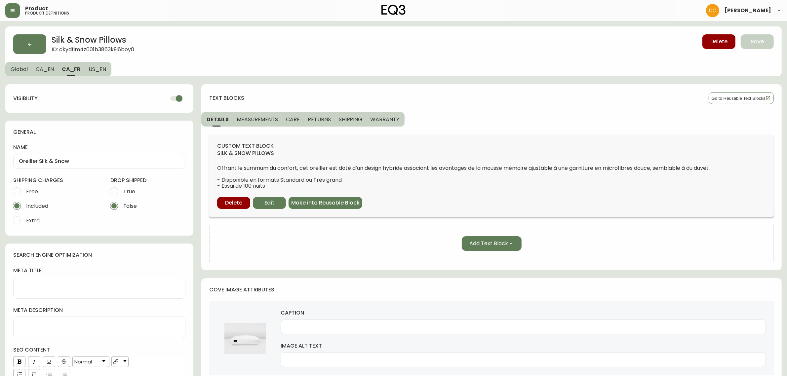 Image resolution: width=787 pixels, height=376 pixels. What do you see at coordinates (34, 362) in the screenshot?
I see `div: Italic` at bounding box center [34, 362].